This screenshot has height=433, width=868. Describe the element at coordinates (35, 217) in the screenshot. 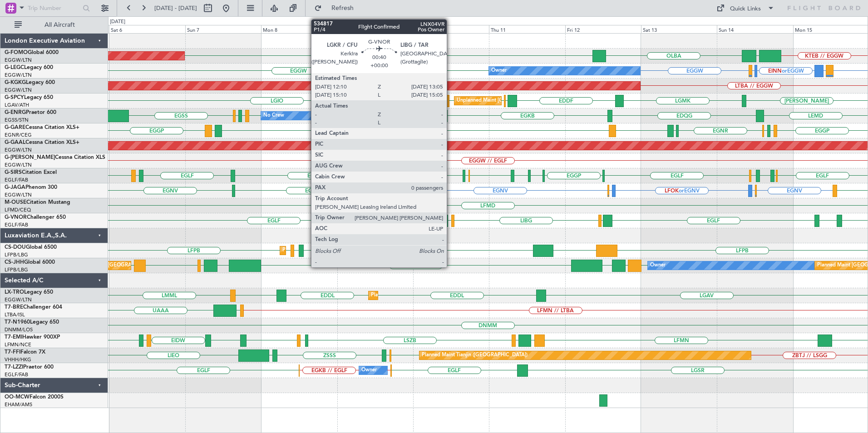

I see `a: G-VNORChallenger 650` at that location.